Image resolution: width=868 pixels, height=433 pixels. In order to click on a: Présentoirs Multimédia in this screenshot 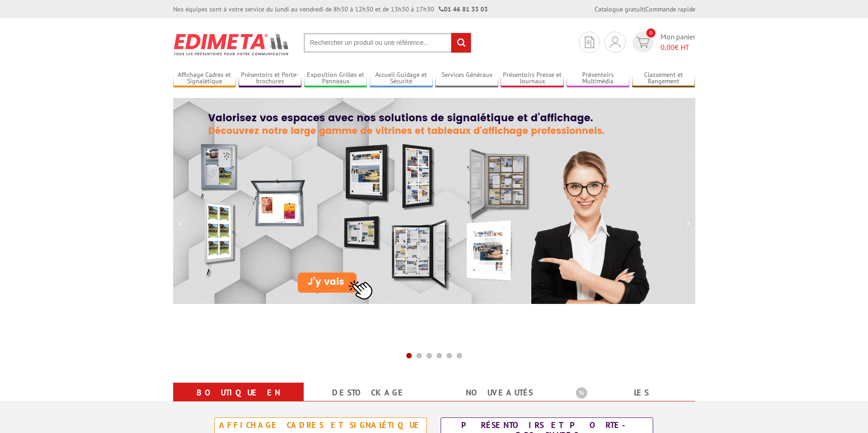, I will do `click(598, 79)`.